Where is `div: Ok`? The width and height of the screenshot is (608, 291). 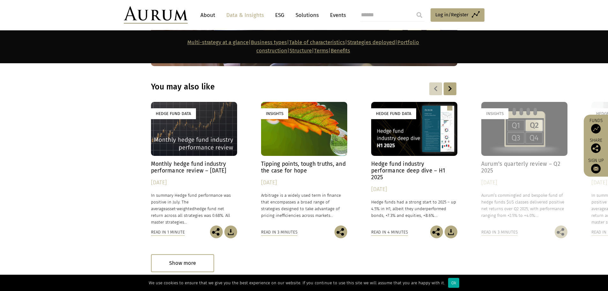
div: Ok is located at coordinates (454, 283).